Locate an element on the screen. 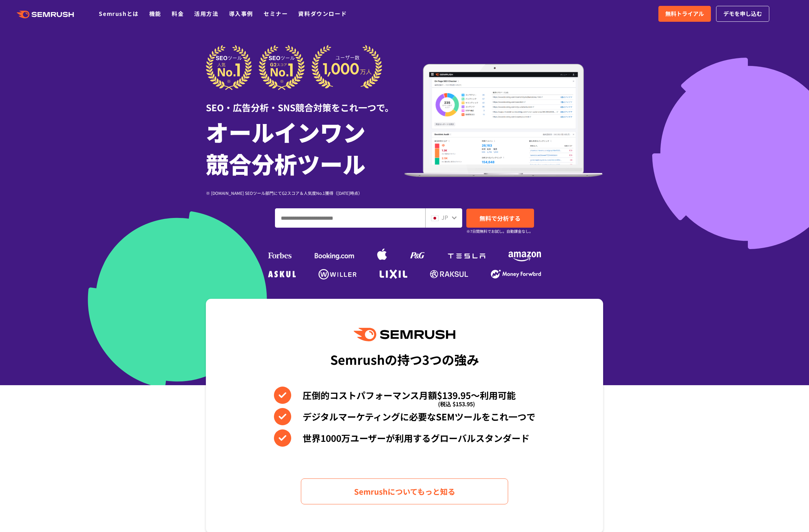  a: 無料で分析する is located at coordinates (500, 218).